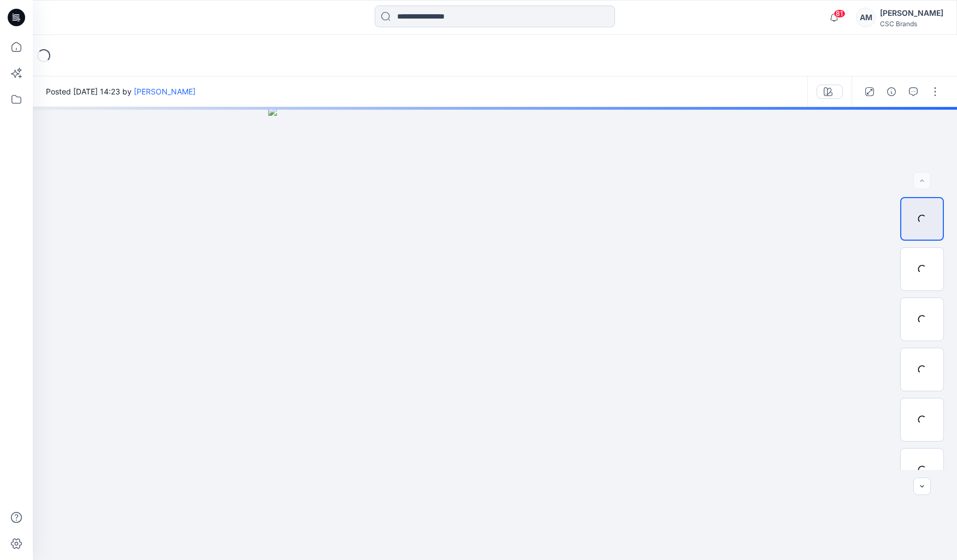 The width and height of the screenshot is (957, 560). I want to click on div: CSC Brands, so click(911, 23).